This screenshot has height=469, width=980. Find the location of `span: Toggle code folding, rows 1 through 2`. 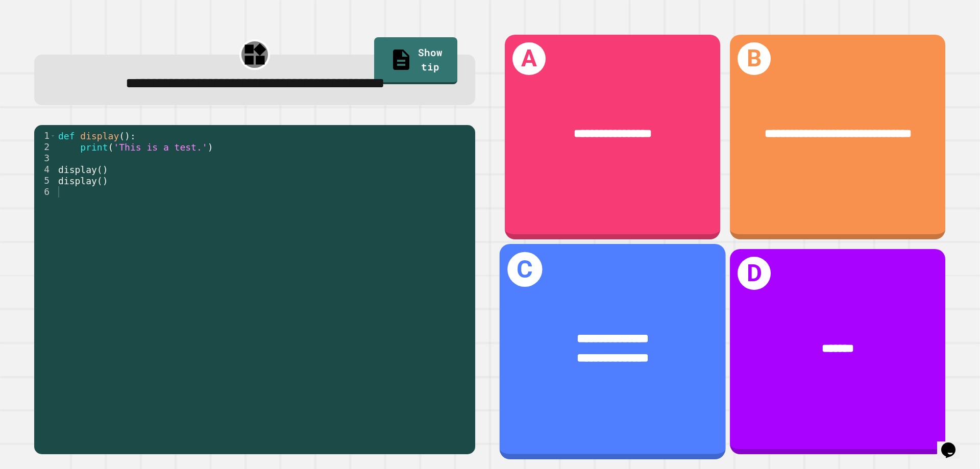

span: Toggle code folding, rows 1 through 2 is located at coordinates (52, 136).